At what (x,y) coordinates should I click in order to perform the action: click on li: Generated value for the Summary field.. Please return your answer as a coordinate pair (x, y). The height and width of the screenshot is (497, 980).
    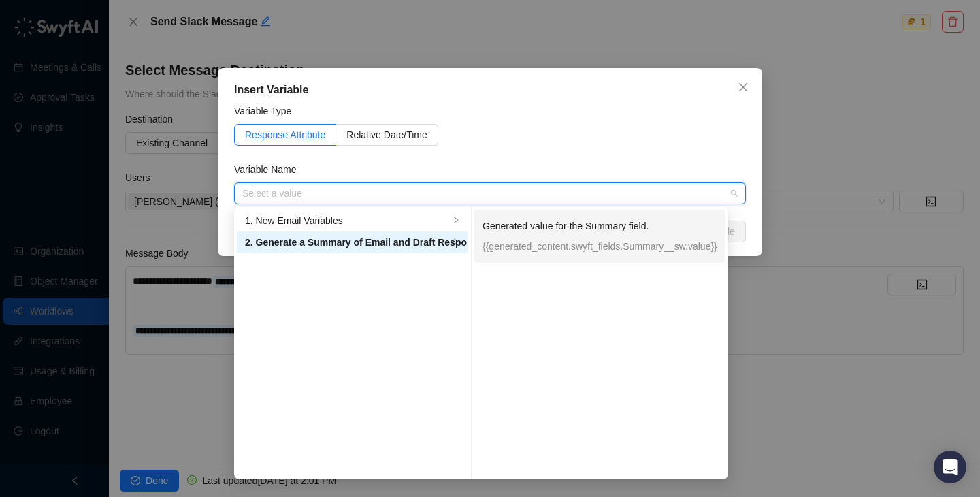
    Looking at the image, I should click on (599, 236).